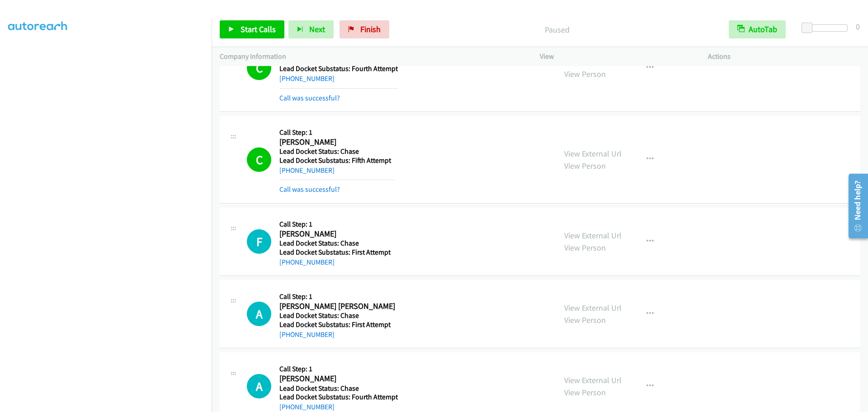 Image resolution: width=868 pixels, height=412 pixels. What do you see at coordinates (259, 241) in the screenshot?
I see `h1: F` at bounding box center [259, 241].